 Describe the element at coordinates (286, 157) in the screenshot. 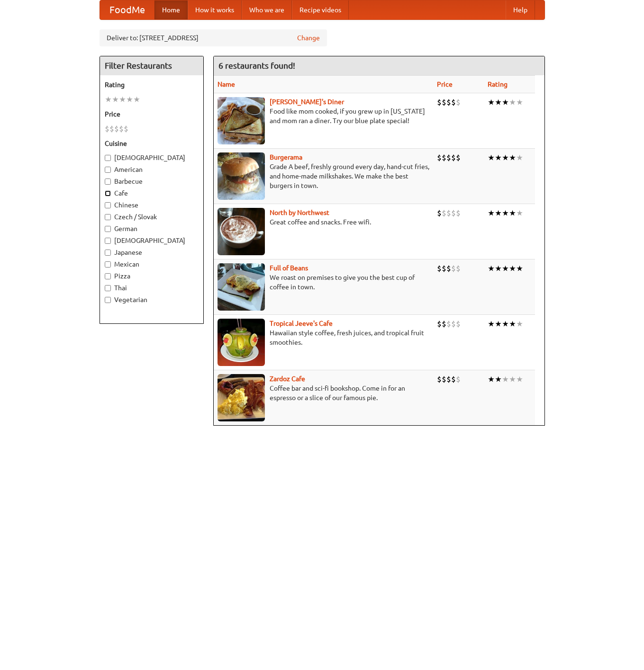

I see `b: Burgerama` at that location.